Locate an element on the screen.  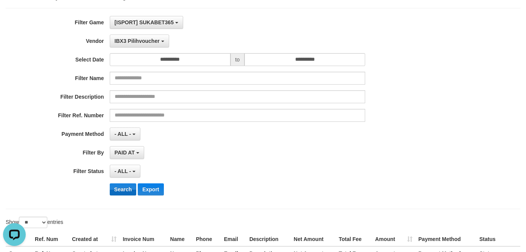
th: Status is located at coordinates (499, 239).